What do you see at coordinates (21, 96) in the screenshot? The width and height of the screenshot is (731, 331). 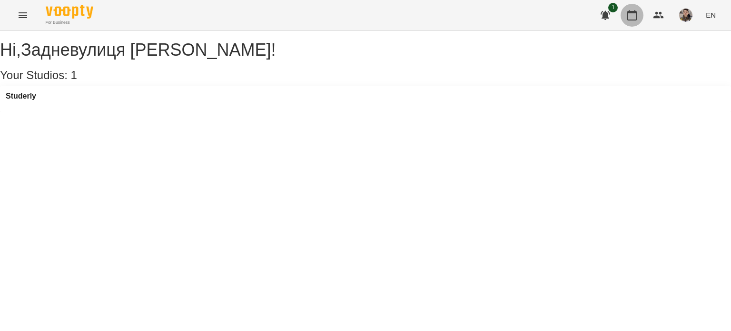 I see `a: Studerly` at bounding box center [21, 96].